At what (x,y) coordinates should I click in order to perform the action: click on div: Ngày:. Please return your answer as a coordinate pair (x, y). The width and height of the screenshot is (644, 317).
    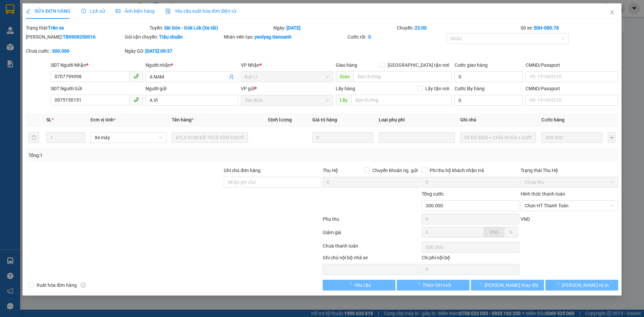
    Looking at the image, I should click on (334, 28).